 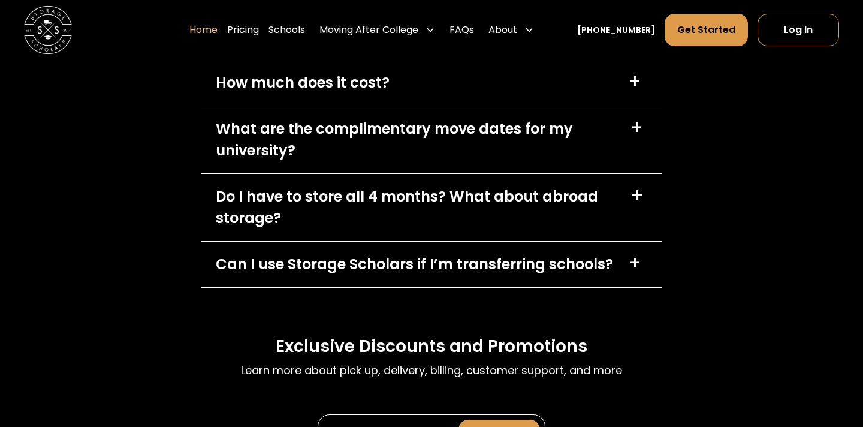 What do you see at coordinates (432, 370) in the screenshot?
I see `p: Learn more about pick up, delivery, billing, customer support, and more` at bounding box center [432, 370].